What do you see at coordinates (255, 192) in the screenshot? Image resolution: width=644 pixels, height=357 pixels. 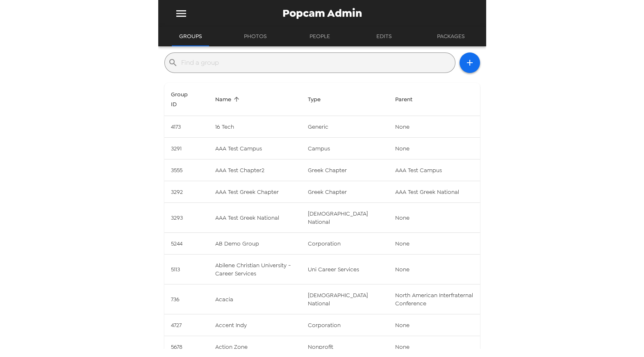 I see `td: AAA Test Greek Chapter` at bounding box center [255, 192].